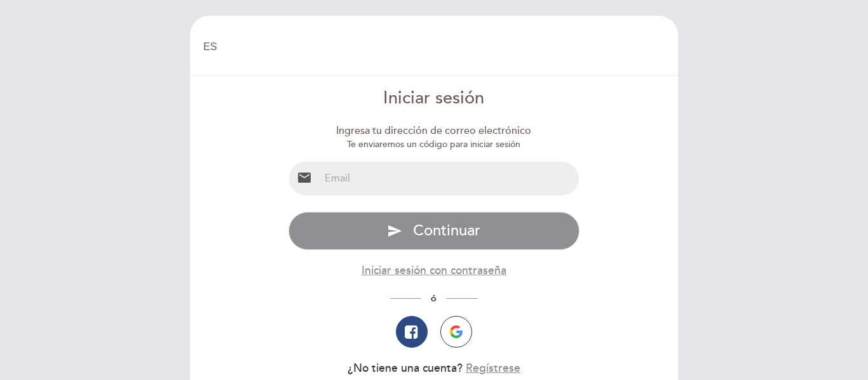 This screenshot has height=380, width=868. What do you see at coordinates (394, 231) in the screenshot?
I see `i: send` at bounding box center [394, 231].